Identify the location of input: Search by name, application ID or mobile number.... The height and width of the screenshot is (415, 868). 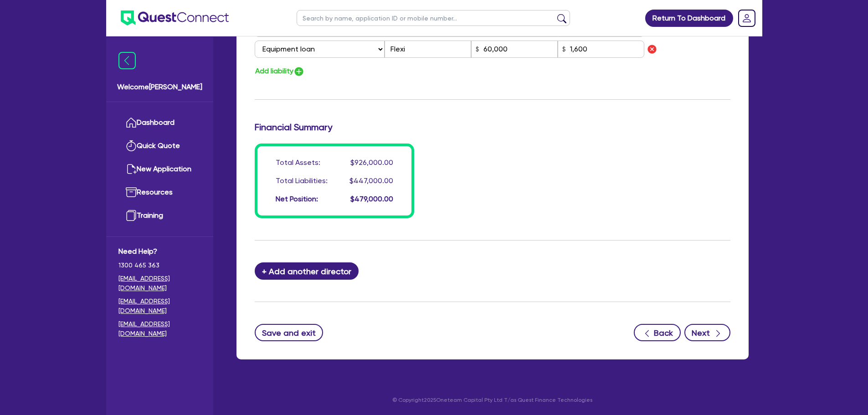
(433, 18).